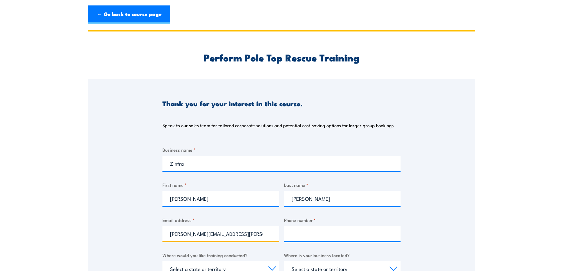 The image size is (563, 271). What do you see at coordinates (281, 57) in the screenshot?
I see `h2: Perform Pole Top Rescue Training` at bounding box center [281, 57].